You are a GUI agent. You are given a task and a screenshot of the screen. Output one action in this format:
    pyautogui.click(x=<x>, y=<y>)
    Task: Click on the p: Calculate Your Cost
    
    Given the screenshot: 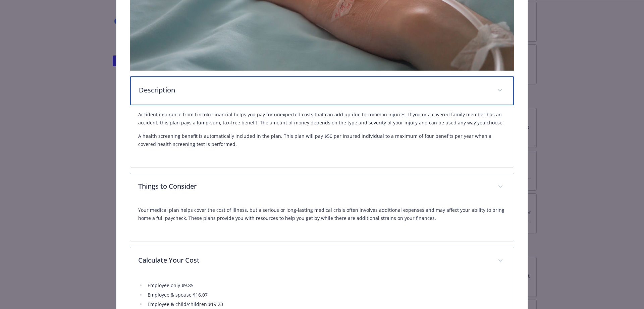 What is the action you would take?
    pyautogui.click(x=314, y=260)
    